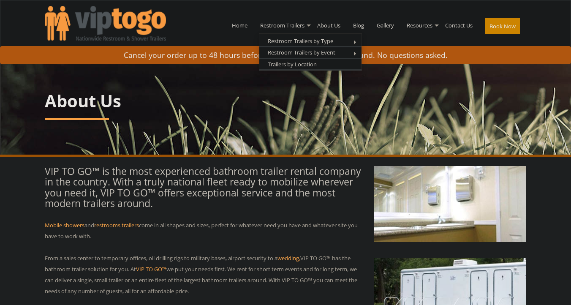  Describe the element at coordinates (289, 258) in the screenshot. I see `a: wedding,` at that location.